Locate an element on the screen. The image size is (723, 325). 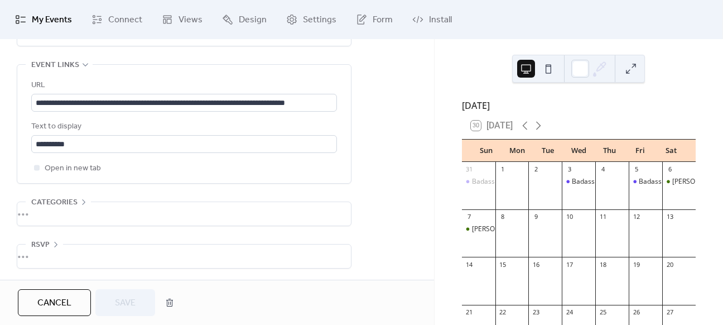
div: 14 is located at coordinates (469, 264).